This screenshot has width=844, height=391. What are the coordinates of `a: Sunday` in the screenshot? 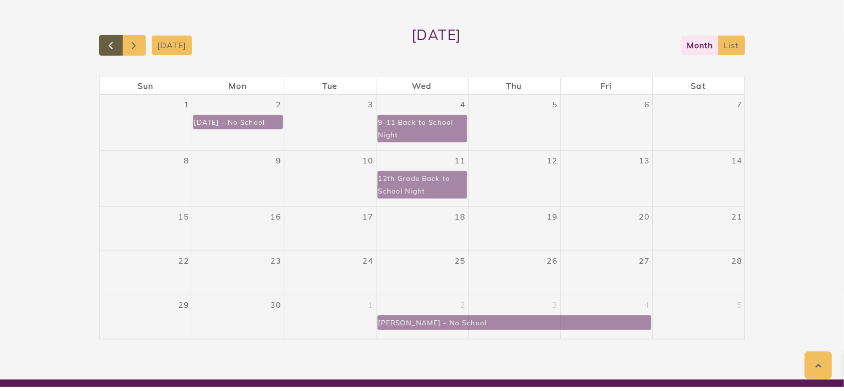 It's located at (145, 86).